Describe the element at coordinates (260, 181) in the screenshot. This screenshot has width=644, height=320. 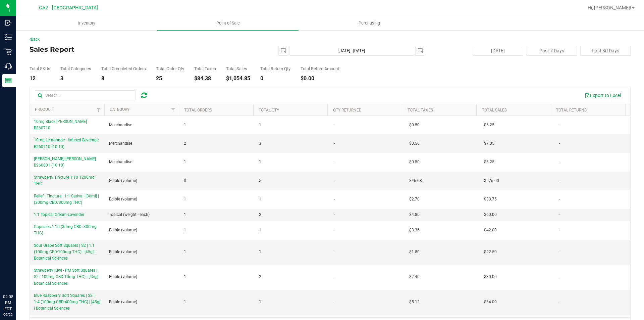
I see `span: 5` at that location.